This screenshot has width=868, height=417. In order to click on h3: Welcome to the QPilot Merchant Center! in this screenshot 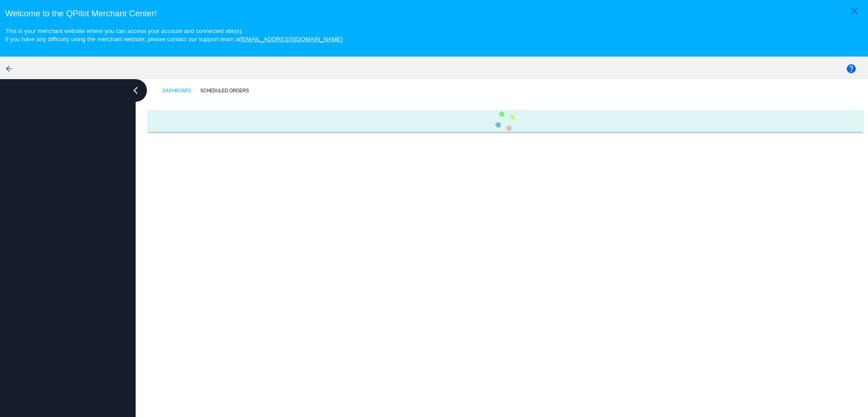, I will do `click(434, 14)`.